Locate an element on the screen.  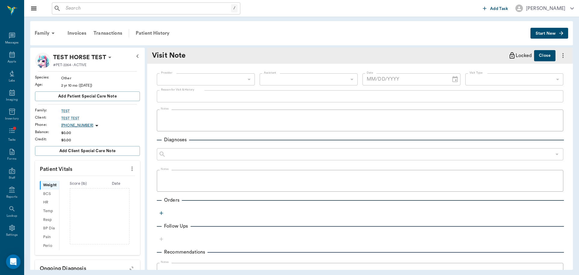
div: Lookup is located at coordinates (12, 216).